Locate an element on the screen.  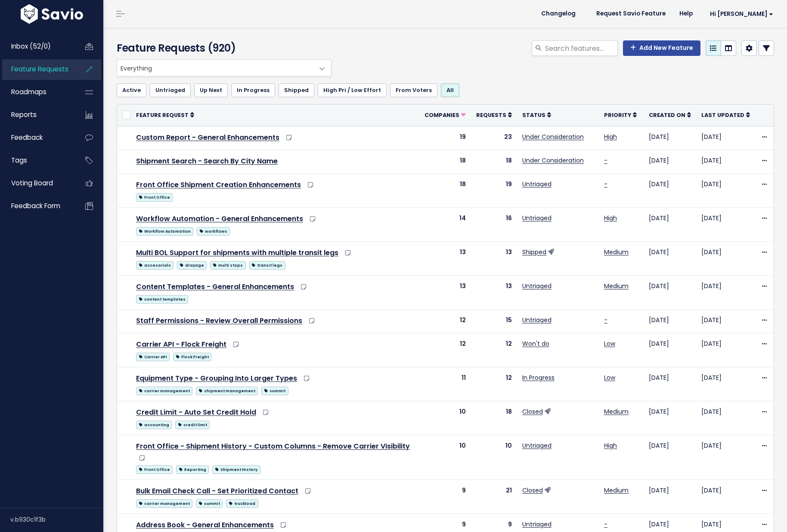
span: credit limit is located at coordinates (192, 425).